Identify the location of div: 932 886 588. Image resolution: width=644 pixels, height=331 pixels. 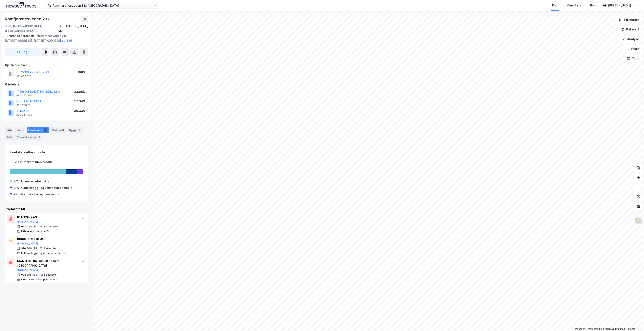
(29, 275).